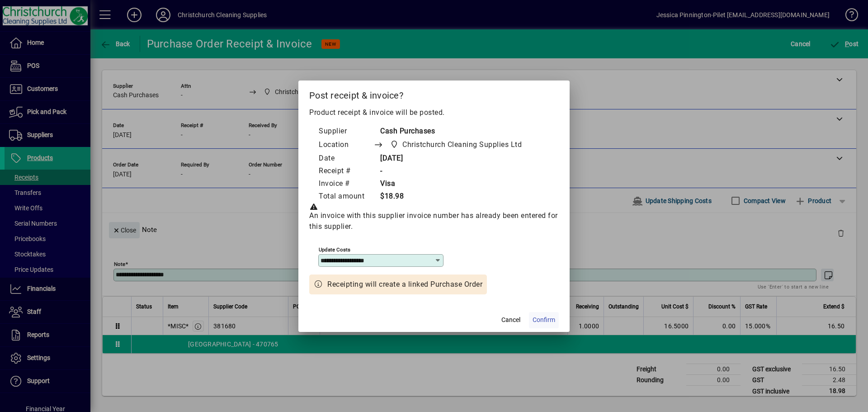 The image size is (868, 412). What do you see at coordinates (346, 197) in the screenshot?
I see `td: Total amount` at bounding box center [346, 197].